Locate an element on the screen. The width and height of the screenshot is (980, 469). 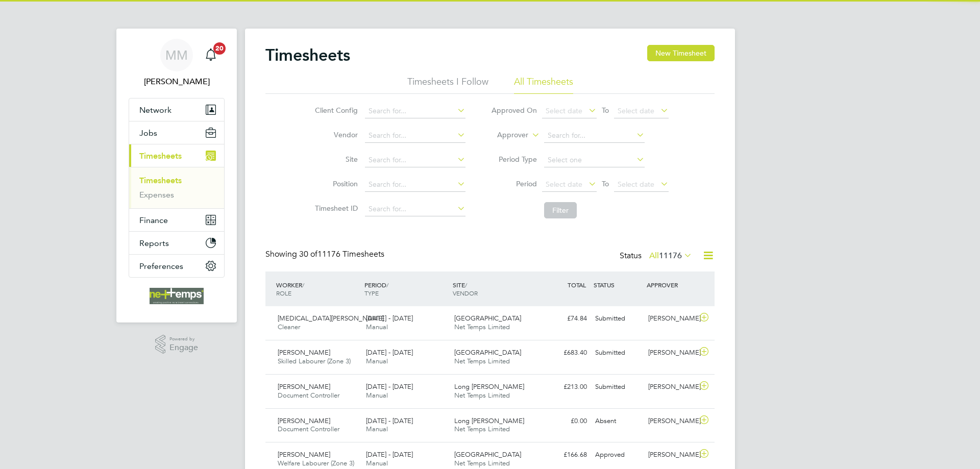
span: Timesheets is located at coordinates (160, 155).